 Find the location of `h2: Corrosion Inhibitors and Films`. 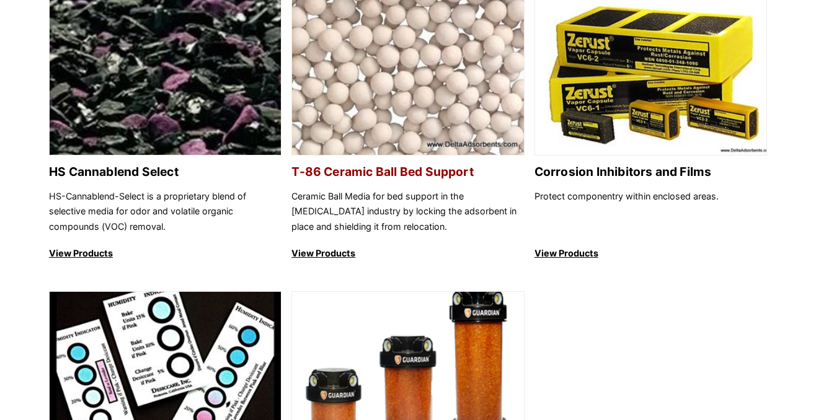

h2: Corrosion Inhibitors and Films is located at coordinates (650, 172).